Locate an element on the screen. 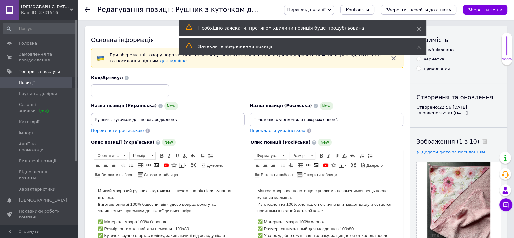 Image resolution: width=514 pixels, height=238 pixels. a: Повернути (Ctrl+Z) is located at coordinates (352, 156).